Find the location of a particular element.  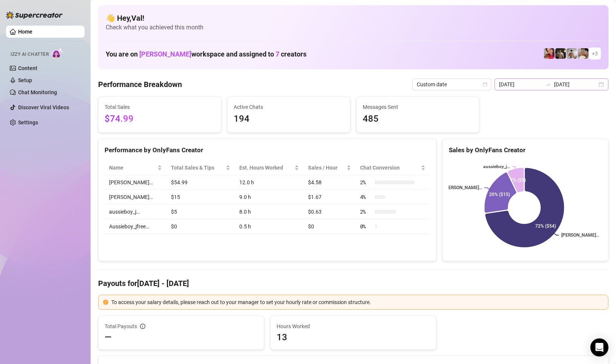

td: $0.63 is located at coordinates (329, 212).